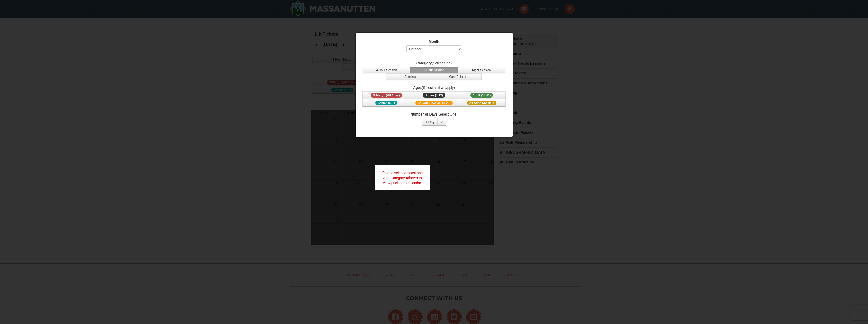 Image resolution: width=868 pixels, height=324 pixels. I want to click on button: 2, so click(441, 122).